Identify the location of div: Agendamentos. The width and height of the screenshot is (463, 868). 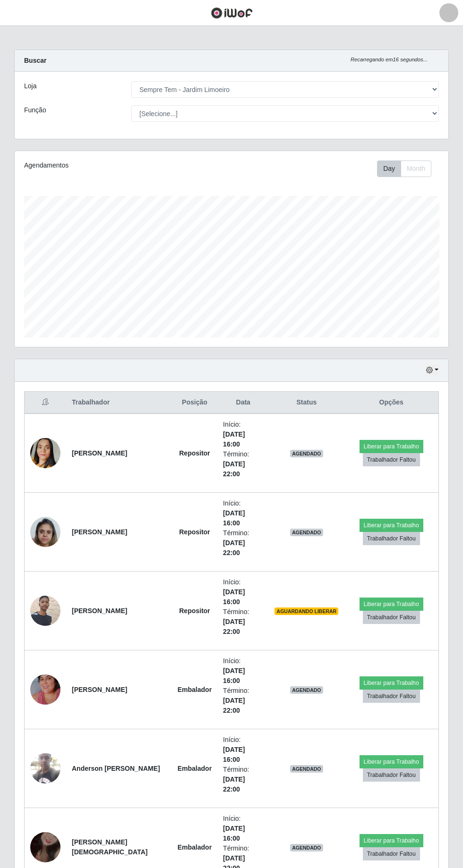
(107, 165).